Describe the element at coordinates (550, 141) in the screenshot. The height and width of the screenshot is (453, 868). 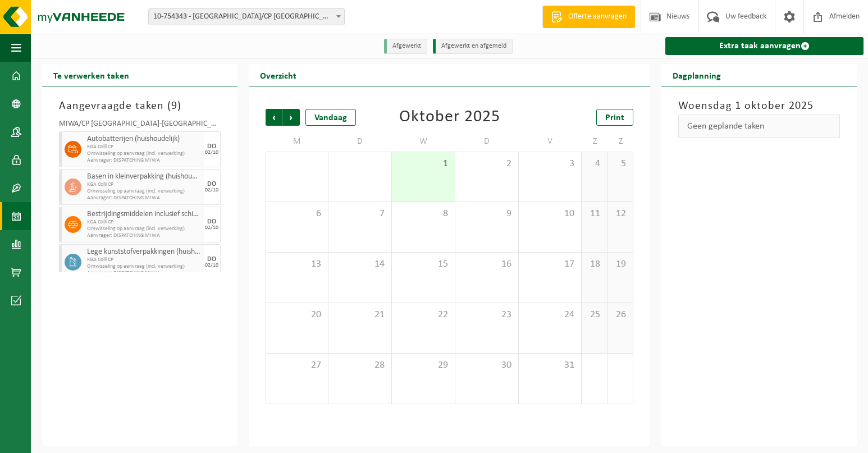
I see `td: V` at that location.